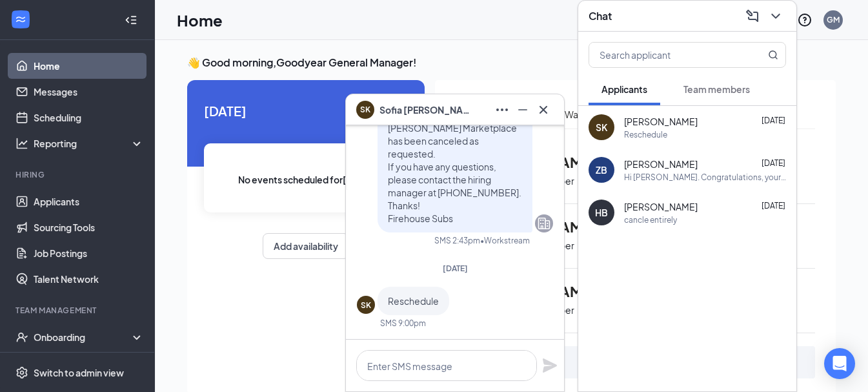 This screenshot has width=868, height=392. I want to click on a: Messages, so click(88, 92).